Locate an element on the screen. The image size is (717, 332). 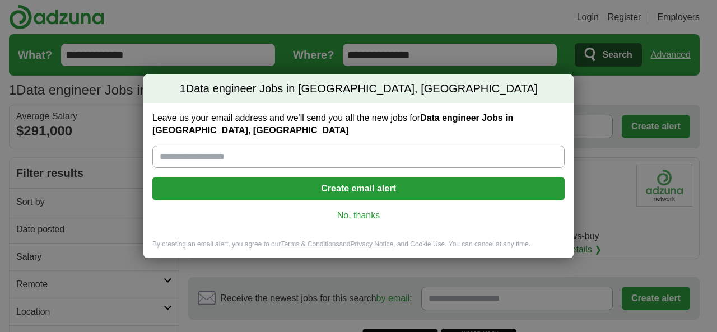
div: By creating an email alert, you agree to our and , and Cookie Use. You can cancel at any time. is located at coordinates (358, 249).